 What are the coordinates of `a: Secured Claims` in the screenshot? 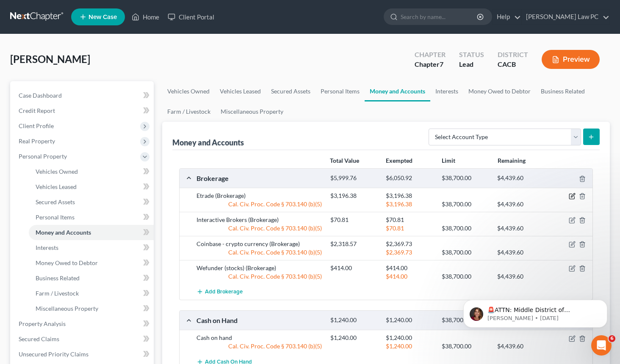 It's located at (82, 340).